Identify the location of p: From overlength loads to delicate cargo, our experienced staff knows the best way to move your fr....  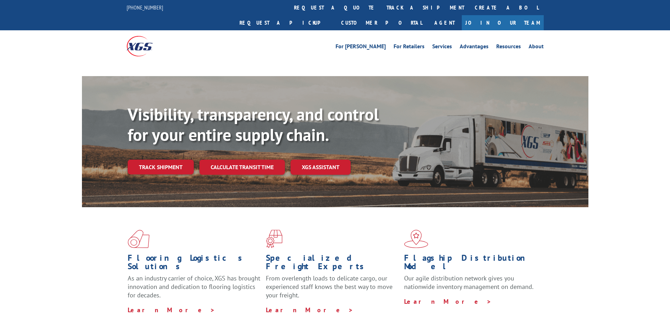
(333, 289).